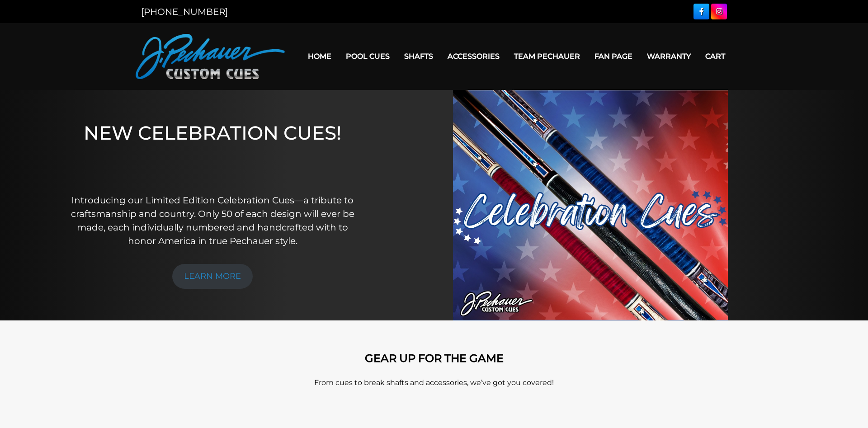  I want to click on p: From cues to break shafts and accessories, we’ve got you covered!, so click(434, 383).